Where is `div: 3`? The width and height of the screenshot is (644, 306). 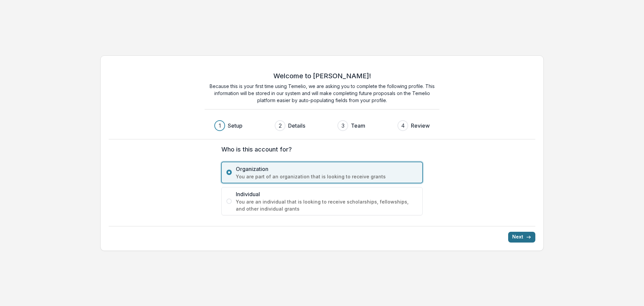
div: 3 is located at coordinates (343, 126).